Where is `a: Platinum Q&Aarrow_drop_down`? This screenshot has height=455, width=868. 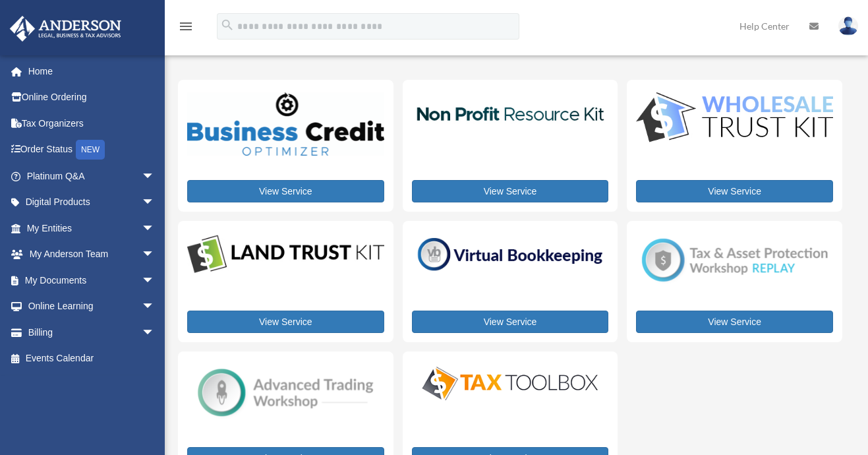
a: Platinum Q&Aarrow_drop_down is located at coordinates (92, 176).